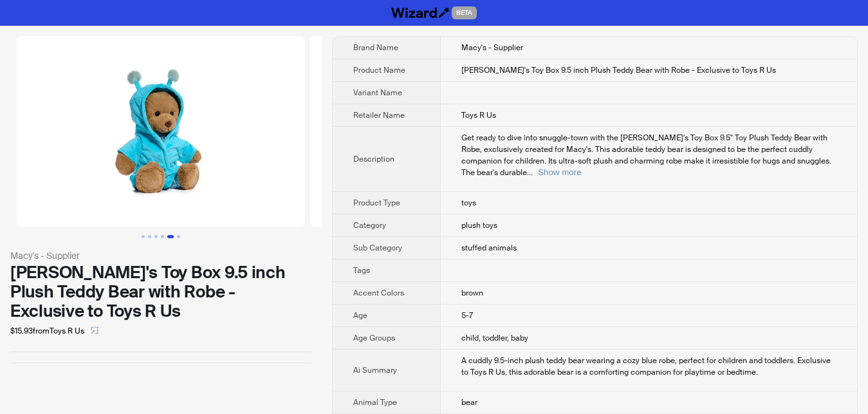 The height and width of the screenshot is (414, 868). What do you see at coordinates (376, 48) in the screenshot?
I see `span: Brand Name` at bounding box center [376, 48].